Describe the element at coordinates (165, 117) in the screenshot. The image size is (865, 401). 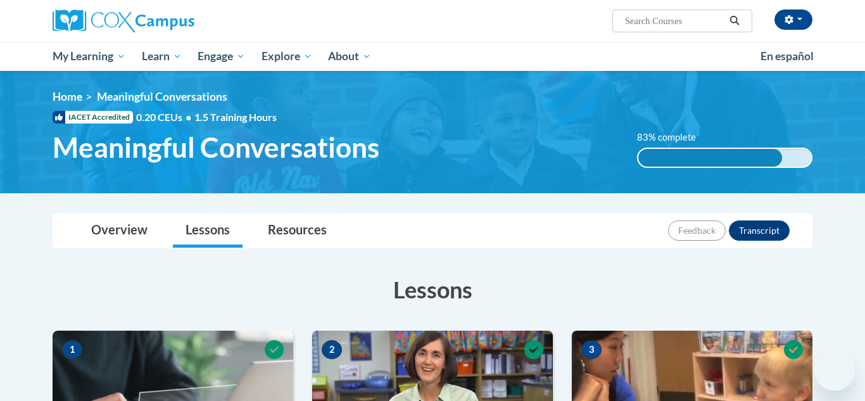
I see `span: 0.20 CEUs` at that location.